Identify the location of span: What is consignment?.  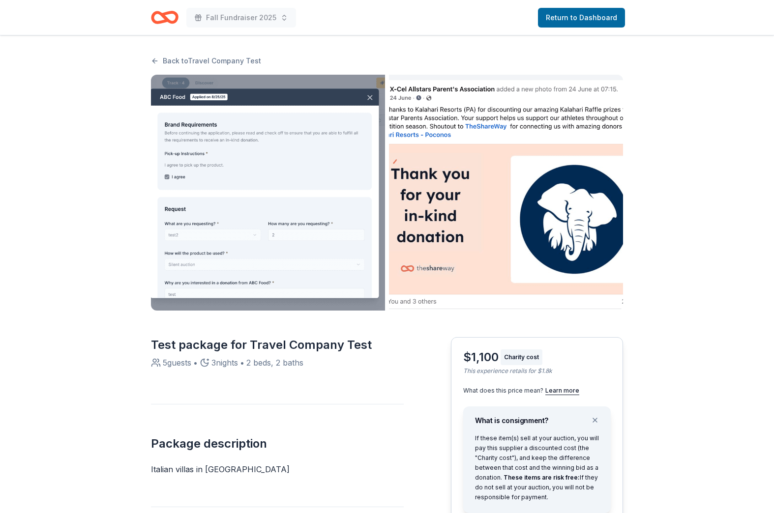
(511, 420).